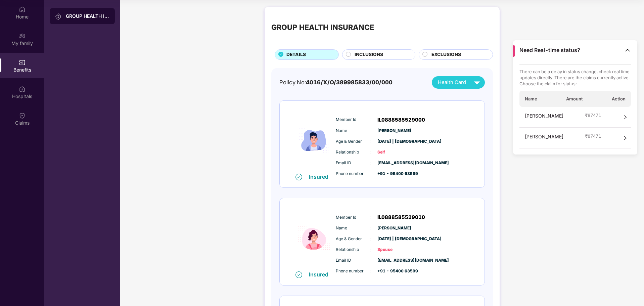  I want to click on img: svg+xml;base64,PHN2ZyBpZD0iSG9tZSIgeG1sbnM9Imh0dHA6Ly93d3cudzMub3JnLzIwMDAvc3ZnIiB3aWR0aD0iMjAiIG..., so click(22, 9).